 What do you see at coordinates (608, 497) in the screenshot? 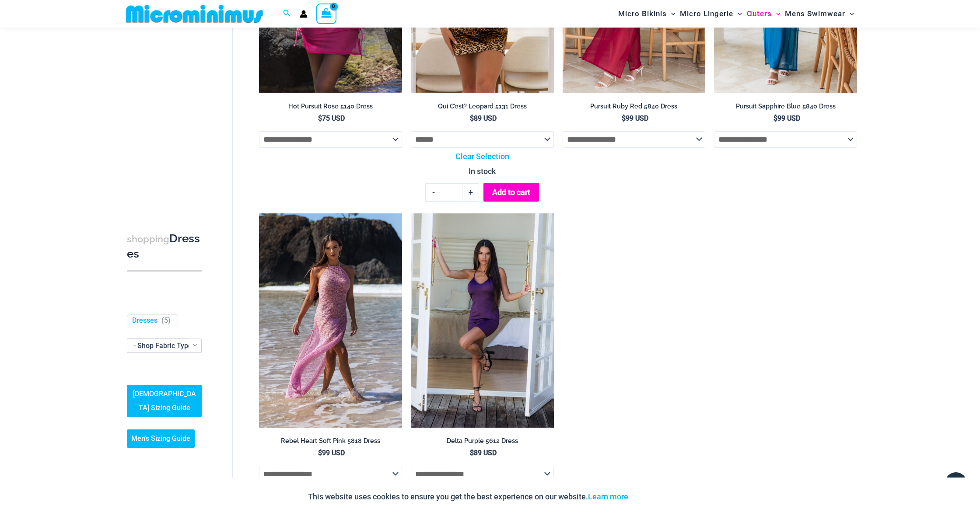
I see `a: Learn more` at bounding box center [608, 497].